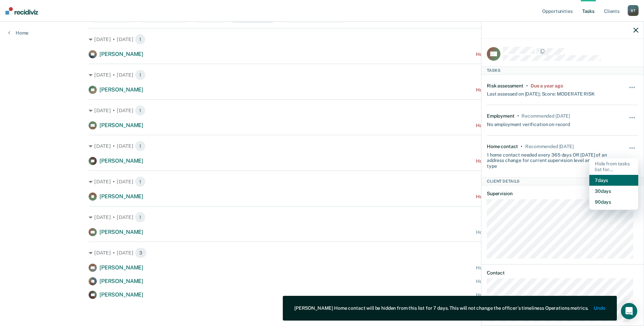  What do you see at coordinates (563, 71) in the screenshot?
I see `div: Tasks` at bounding box center [563, 71].